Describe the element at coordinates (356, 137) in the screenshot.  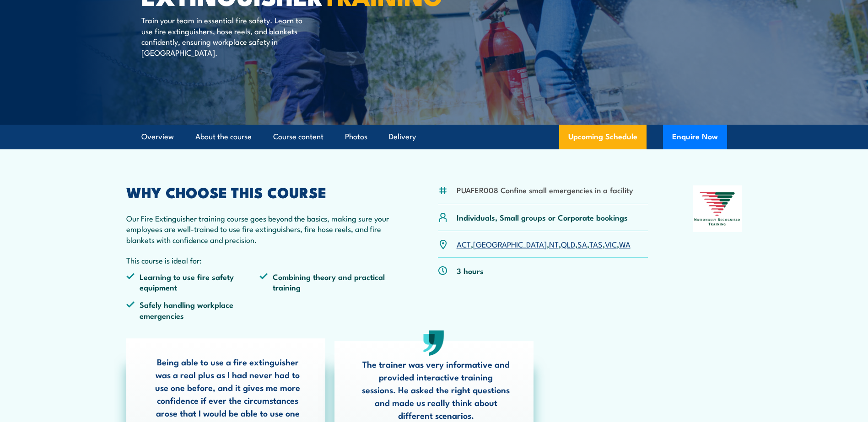
I see `a: Photos` at that location.